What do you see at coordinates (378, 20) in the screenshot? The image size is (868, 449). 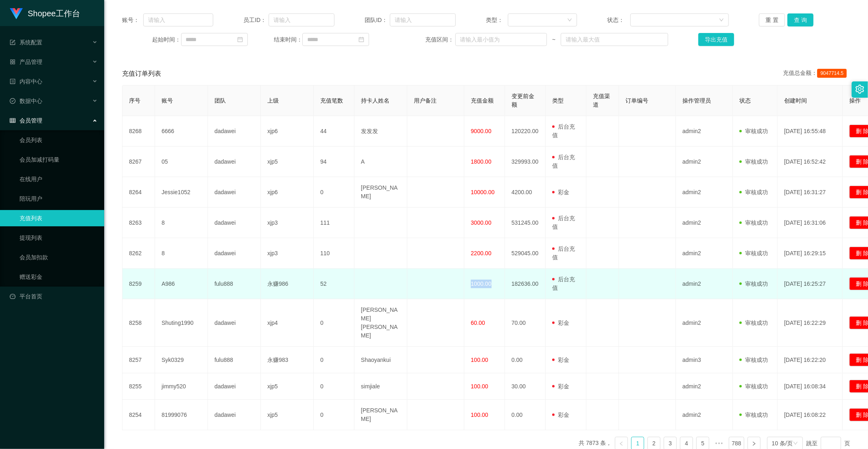 I see `span: 团队ID：` at bounding box center [378, 20].